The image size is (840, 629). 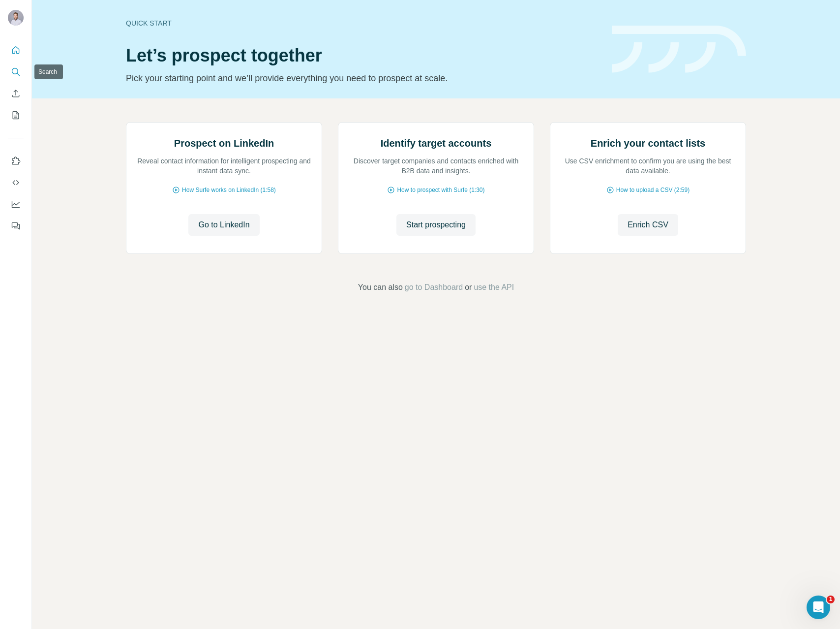 I want to click on button: Use Surfe on LinkedIn, so click(x=15, y=161).